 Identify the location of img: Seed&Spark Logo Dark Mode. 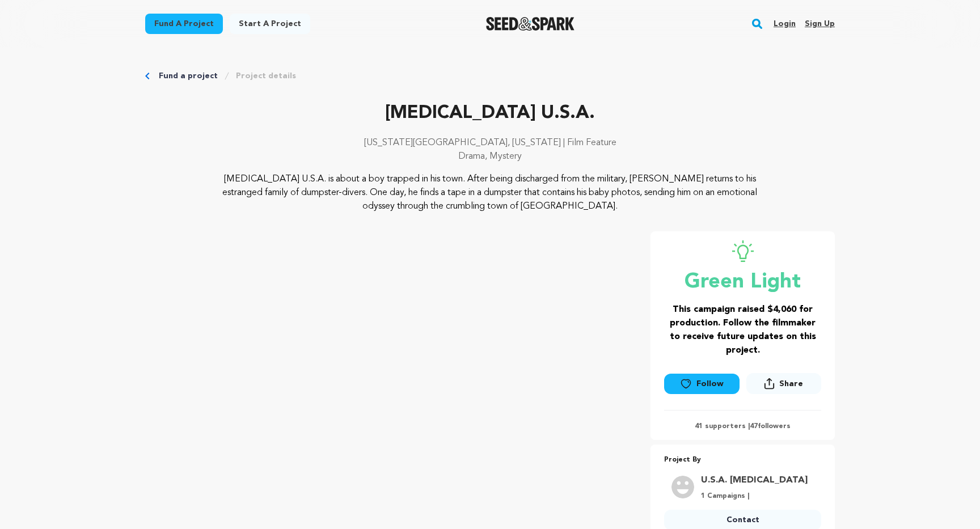
(530, 24).